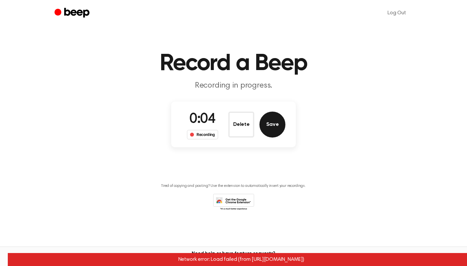 The image size is (467, 266). Describe the element at coordinates (272, 124) in the screenshot. I see `button: Save Audio Record` at that location.